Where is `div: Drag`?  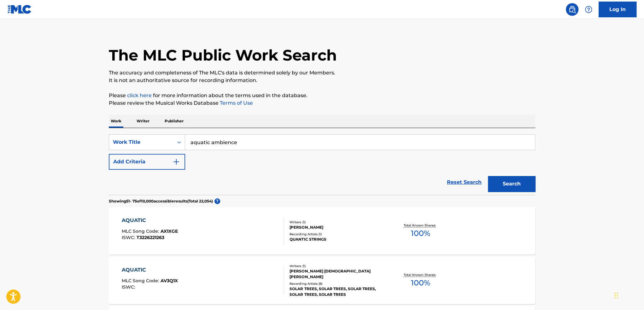 div: Drag is located at coordinates (616, 296).